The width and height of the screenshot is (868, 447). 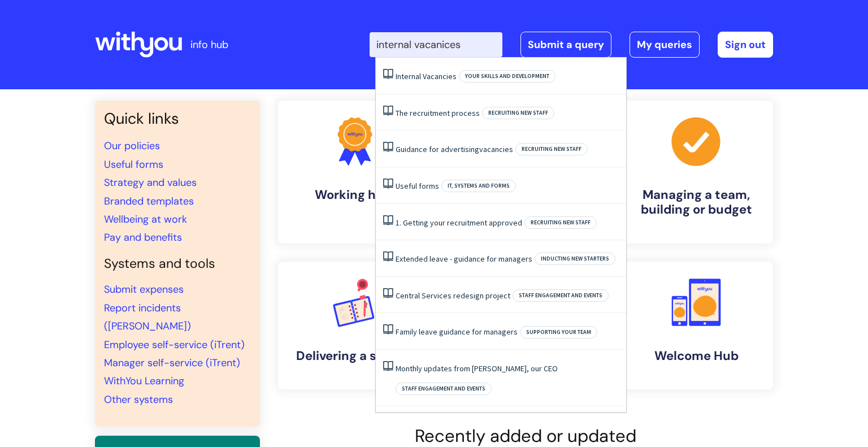 What do you see at coordinates (209, 45) in the screenshot?
I see `p: info hub` at bounding box center [209, 45].